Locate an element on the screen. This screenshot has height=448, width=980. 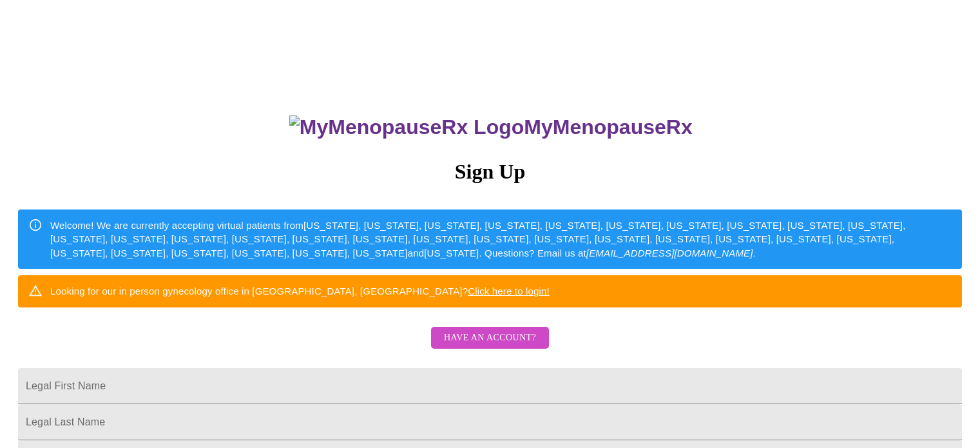
h3: Sign Up is located at coordinates (490, 171).